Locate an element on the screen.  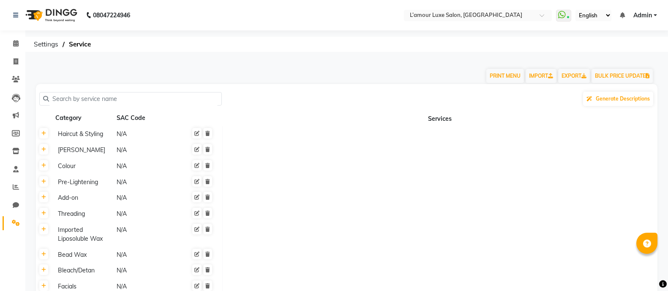
div: Haircut & Styling is located at coordinates (83, 134).